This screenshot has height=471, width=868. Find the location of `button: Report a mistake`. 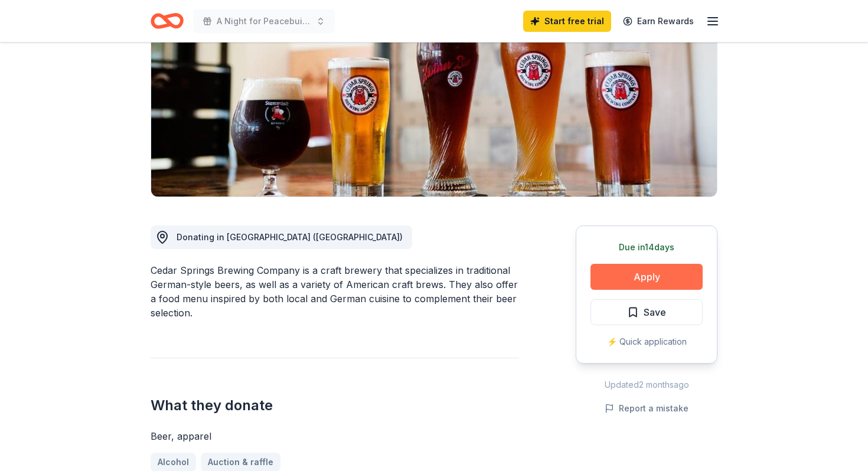

button: Report a mistake is located at coordinates (646, 408).